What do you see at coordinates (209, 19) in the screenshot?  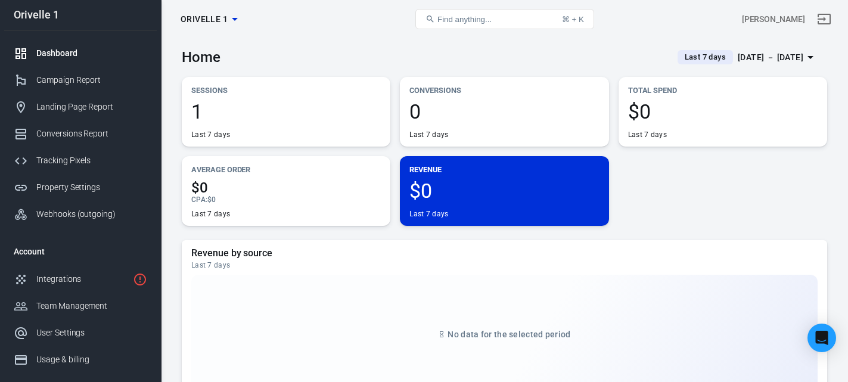 I see `button: Orivelle 1` at bounding box center [209, 19].